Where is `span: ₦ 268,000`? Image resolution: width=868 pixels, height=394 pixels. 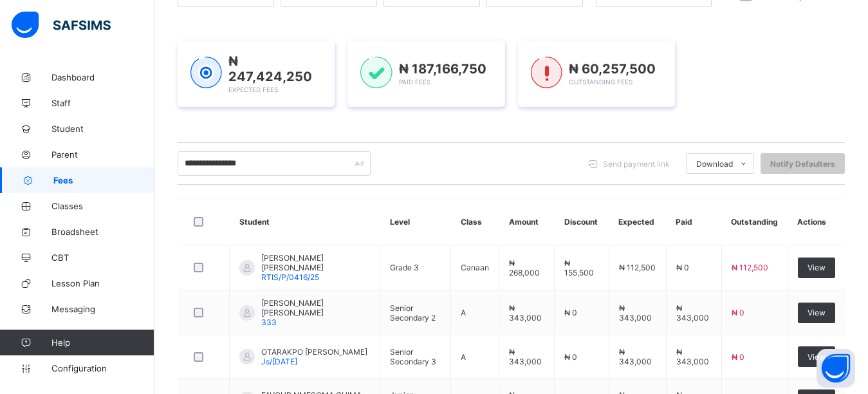
span: ₦ 268,000 is located at coordinates (525, 267).